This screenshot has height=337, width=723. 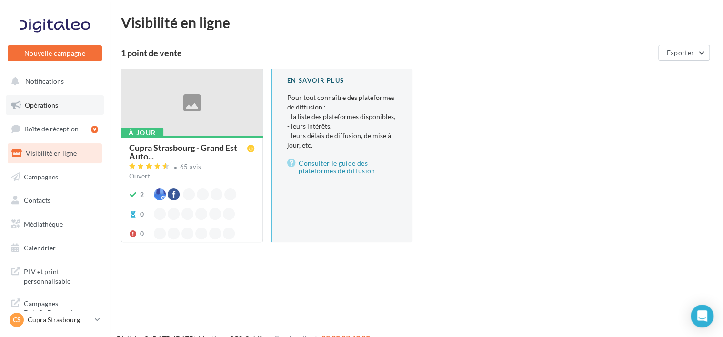 What do you see at coordinates (342, 117) in the screenshot?
I see `li: - la liste des plateformes disponibles,` at bounding box center [342, 117].